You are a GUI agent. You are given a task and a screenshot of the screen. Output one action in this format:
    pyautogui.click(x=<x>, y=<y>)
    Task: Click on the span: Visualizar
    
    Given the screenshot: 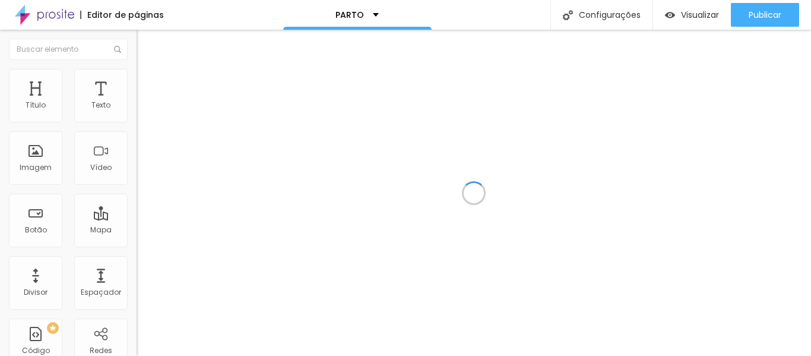 What is the action you would take?
    pyautogui.click(x=700, y=15)
    